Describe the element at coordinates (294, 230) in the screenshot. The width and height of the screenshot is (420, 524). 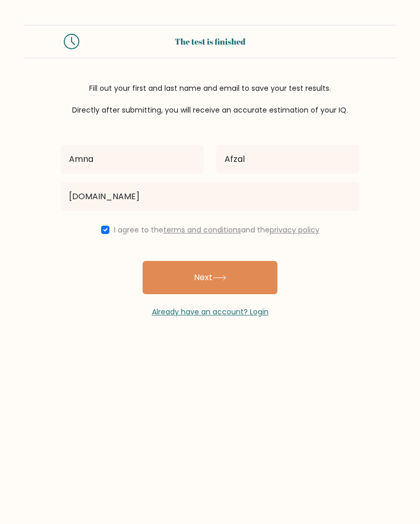
I see `a: privacy policy` at that location.